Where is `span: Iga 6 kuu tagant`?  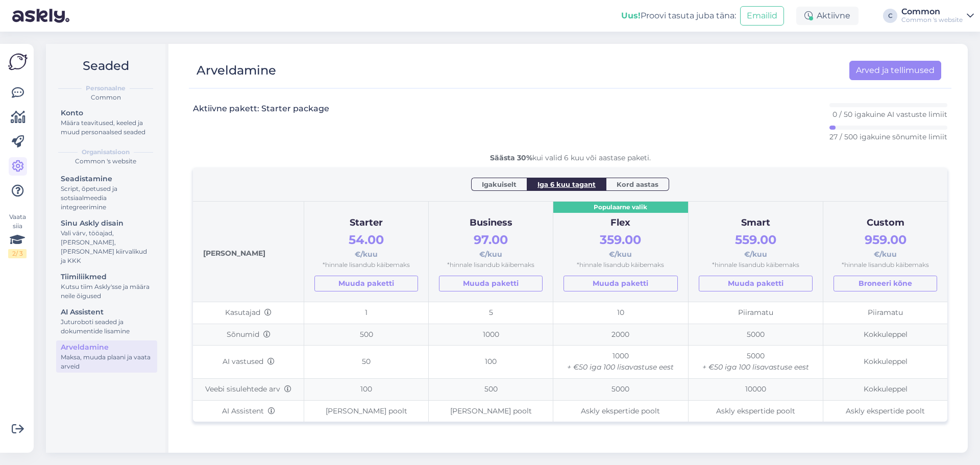 span: Iga 6 kuu tagant is located at coordinates (567, 184).